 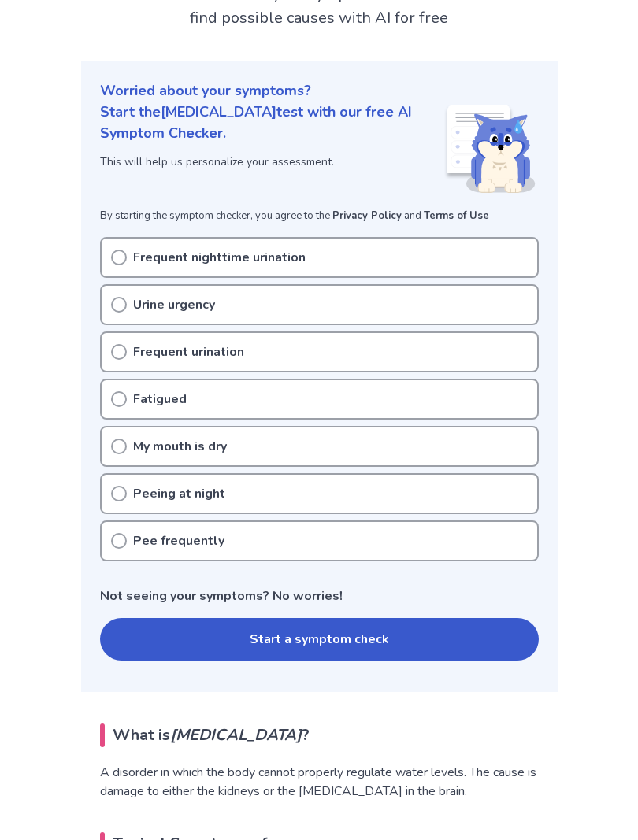 I want to click on a: Terms of Use, so click(x=456, y=215).